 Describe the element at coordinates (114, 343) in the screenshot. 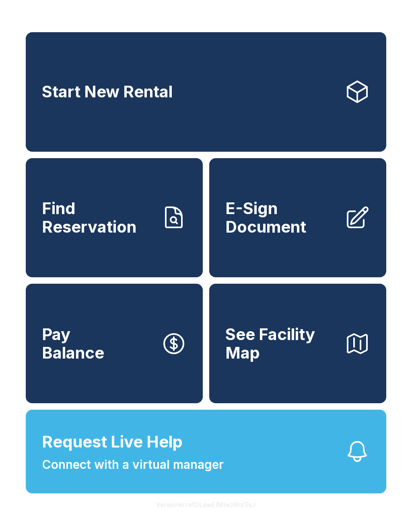

I see `button: PayBalance` at that location.